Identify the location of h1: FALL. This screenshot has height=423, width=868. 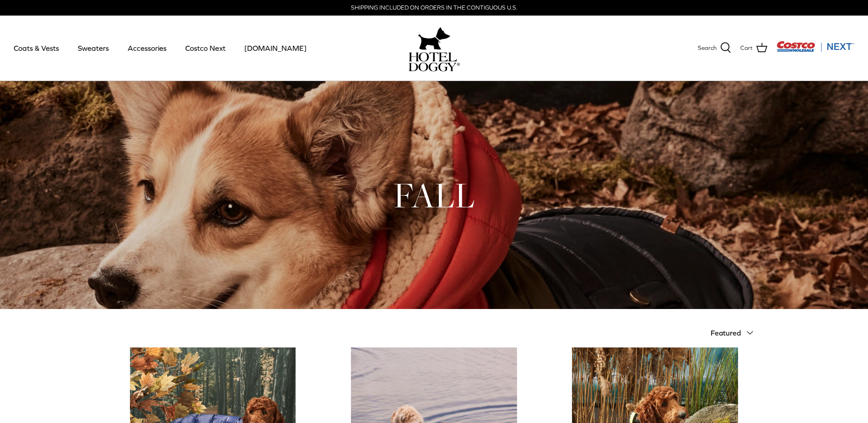
(434, 195).